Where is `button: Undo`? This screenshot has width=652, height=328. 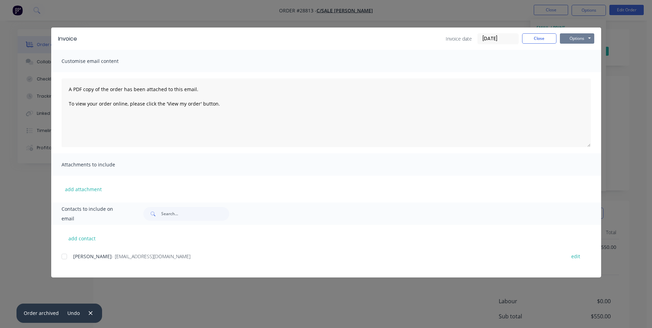
button: Undo is located at coordinates (74, 313).